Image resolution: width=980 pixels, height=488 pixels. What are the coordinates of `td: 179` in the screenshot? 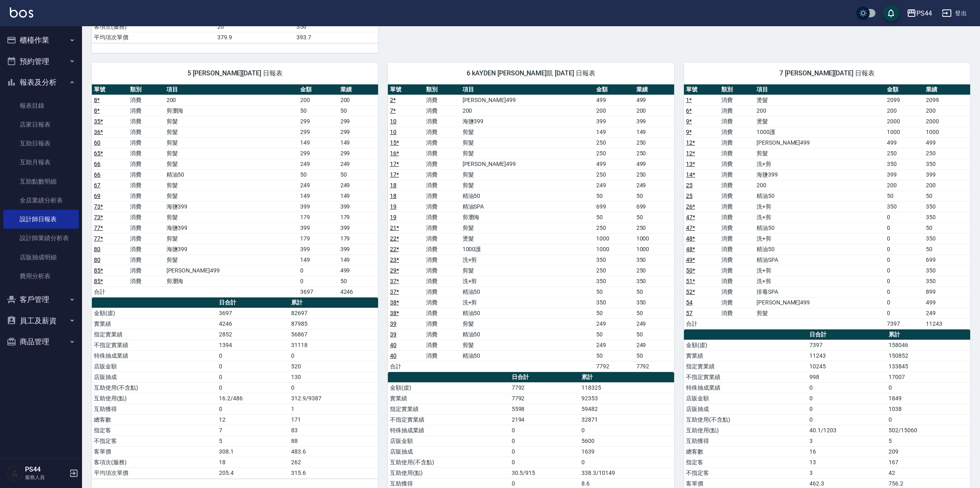 It's located at (358, 239).